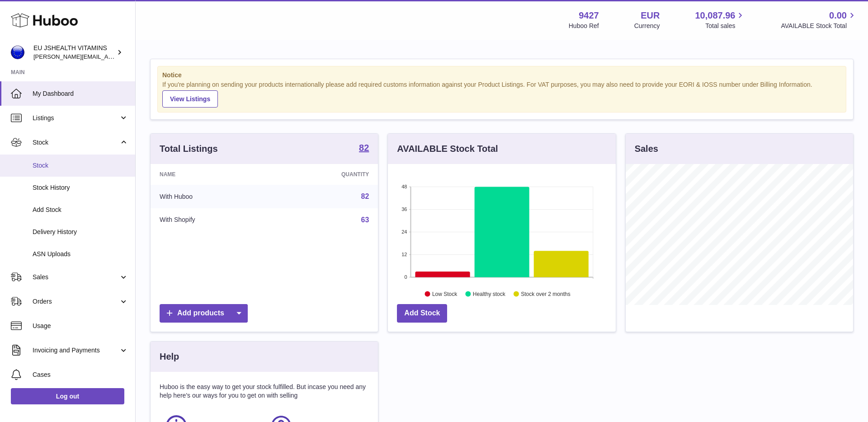  Describe the element at coordinates (650, 15) in the screenshot. I see `strong: EUR` at that location.